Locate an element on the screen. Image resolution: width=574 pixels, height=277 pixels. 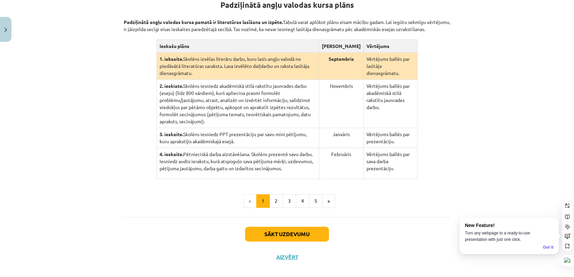
td: Skolēns iesniedz akadēmiskā stilā rakstītu jaunrades darbu (eseju) (līdz 800 vārdiem), kurš aplie... is located at coordinates (238, 104).